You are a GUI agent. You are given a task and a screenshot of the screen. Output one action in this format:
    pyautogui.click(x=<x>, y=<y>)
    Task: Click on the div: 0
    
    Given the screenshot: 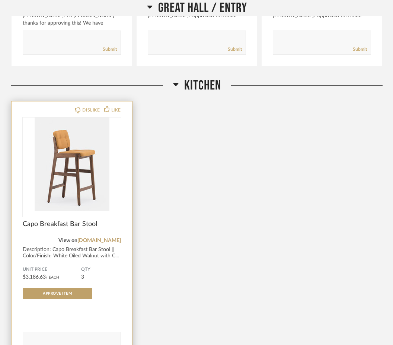 What is the action you would take?
    pyautogui.click(x=72, y=164)
    